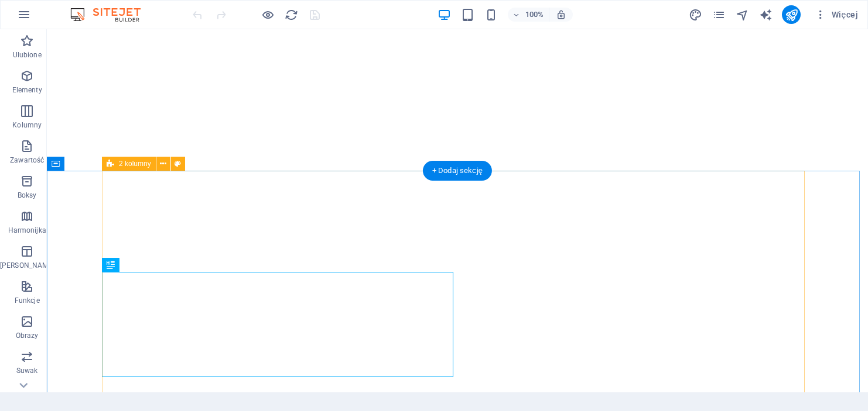  I want to click on p: Harmonijka, so click(27, 231).